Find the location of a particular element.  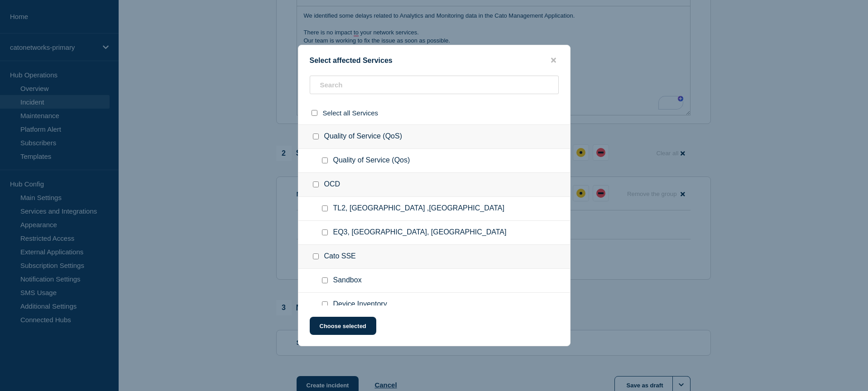

div: OCD is located at coordinates (434, 184).